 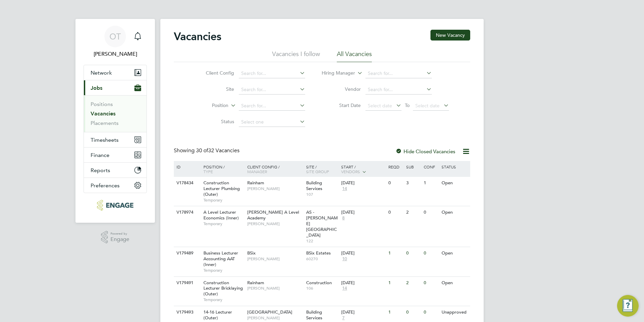 What do you see at coordinates (257, 171) in the screenshot?
I see `span: Manager` at bounding box center [257, 171].